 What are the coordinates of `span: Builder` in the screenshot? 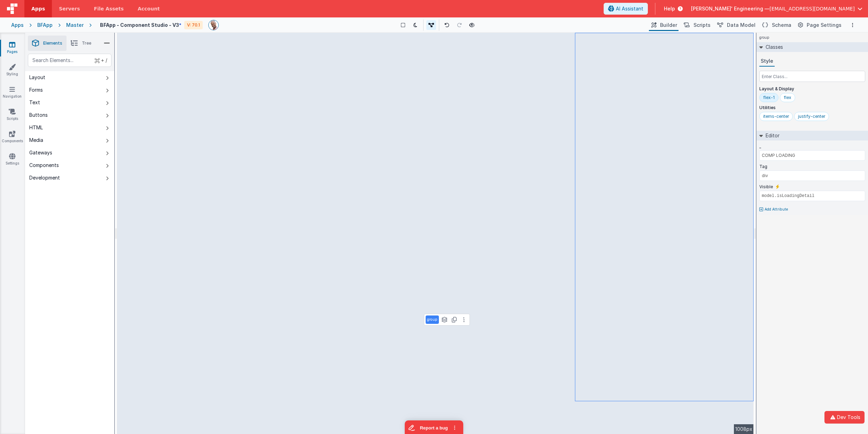 It's located at (668, 25).